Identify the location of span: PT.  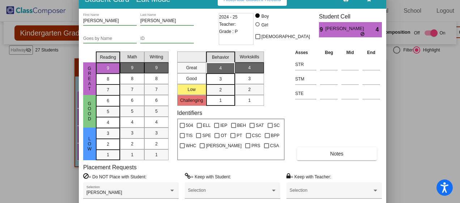
(239, 135).